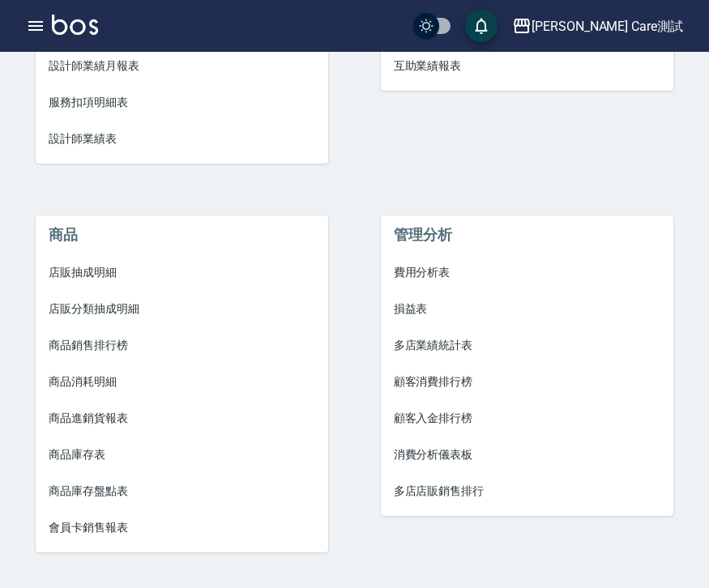 The image size is (709, 588). I want to click on span: 設計師業績月報表, so click(181, 66).